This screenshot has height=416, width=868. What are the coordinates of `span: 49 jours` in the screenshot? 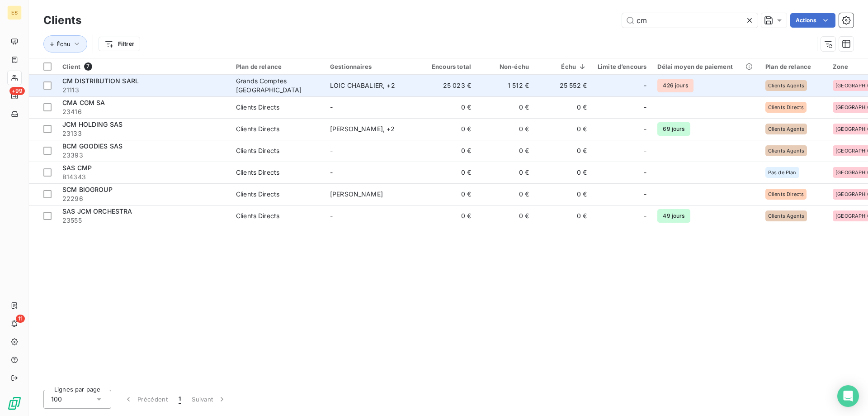 It's located at (674, 216).